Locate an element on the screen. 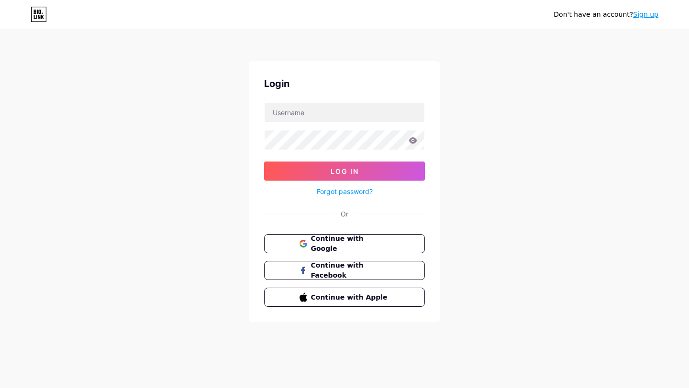 This screenshot has width=689, height=388. button: Continue with Google is located at coordinates (344, 244).